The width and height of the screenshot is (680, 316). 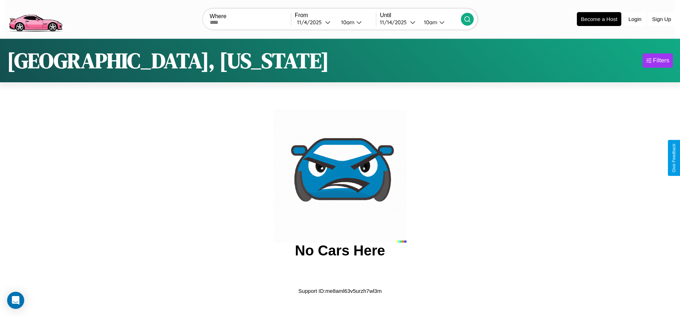 What do you see at coordinates (340, 290) in the screenshot?
I see `p: Support ID: me8aml63v5urzh7wl3m` at bounding box center [340, 290].